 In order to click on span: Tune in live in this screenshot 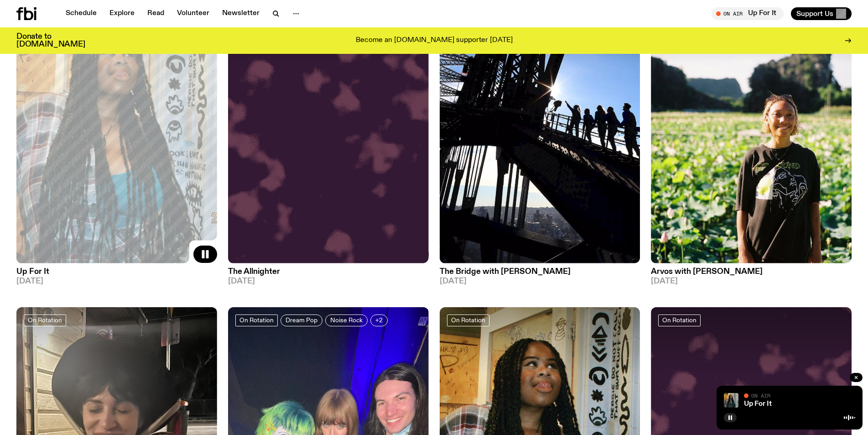, I will do `click(750, 13)`.